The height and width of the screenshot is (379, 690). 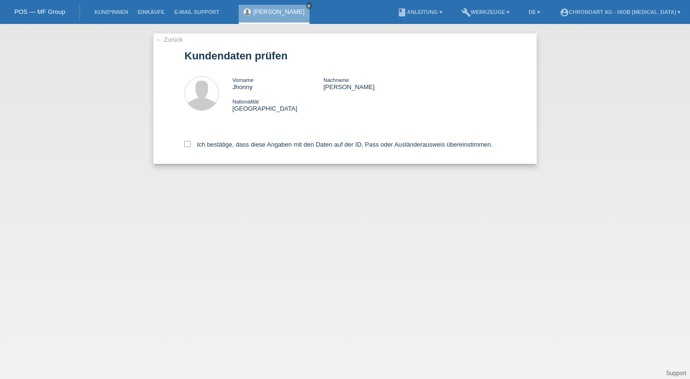 What do you see at coordinates (169, 39) in the screenshot?
I see `a: ← Zurück` at bounding box center [169, 39].